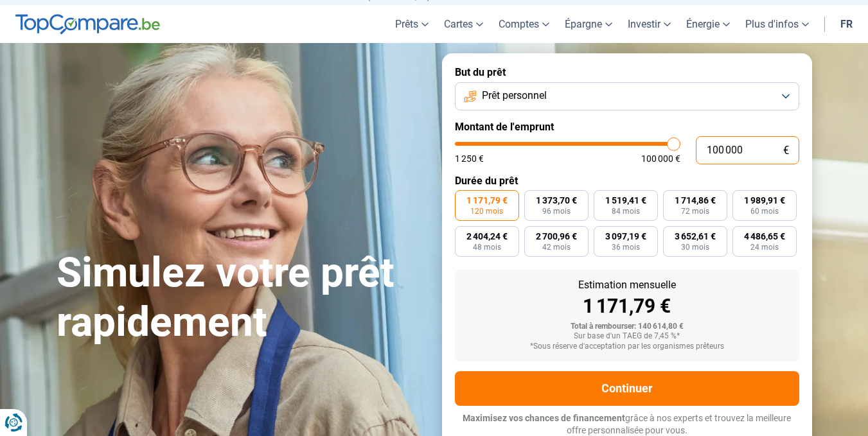 The image size is (868, 436). What do you see at coordinates (515, 96) in the screenshot?
I see `span: Prêt personnel` at bounding box center [515, 96].